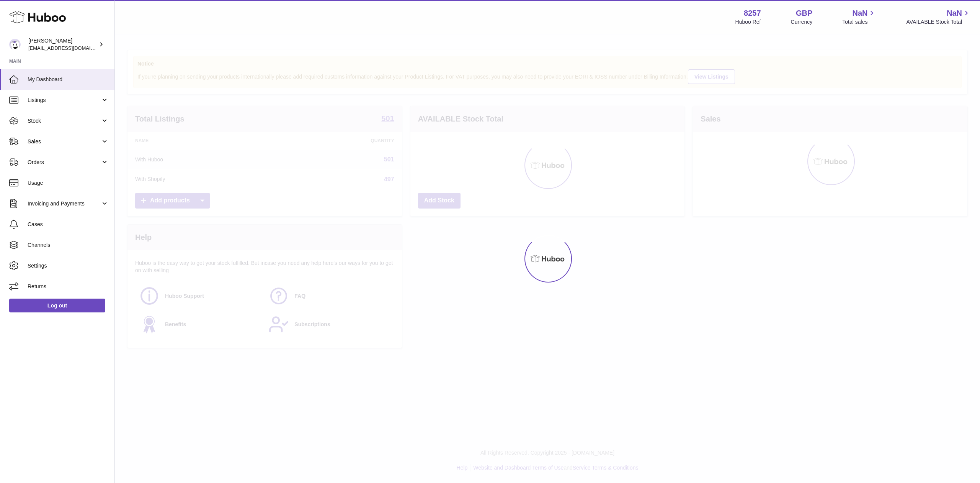 This screenshot has height=483, width=980. What do you see at coordinates (68, 183) in the screenshot?
I see `span: Usage` at bounding box center [68, 183].